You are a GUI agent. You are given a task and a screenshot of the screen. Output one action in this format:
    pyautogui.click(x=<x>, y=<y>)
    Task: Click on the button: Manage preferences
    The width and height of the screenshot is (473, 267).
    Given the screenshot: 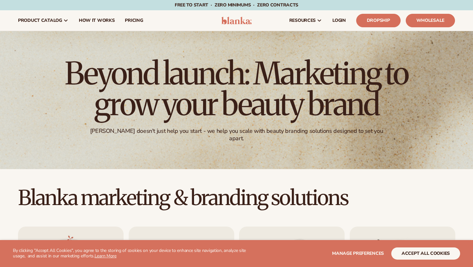 What is the action you would take?
    pyautogui.click(x=357, y=254)
    